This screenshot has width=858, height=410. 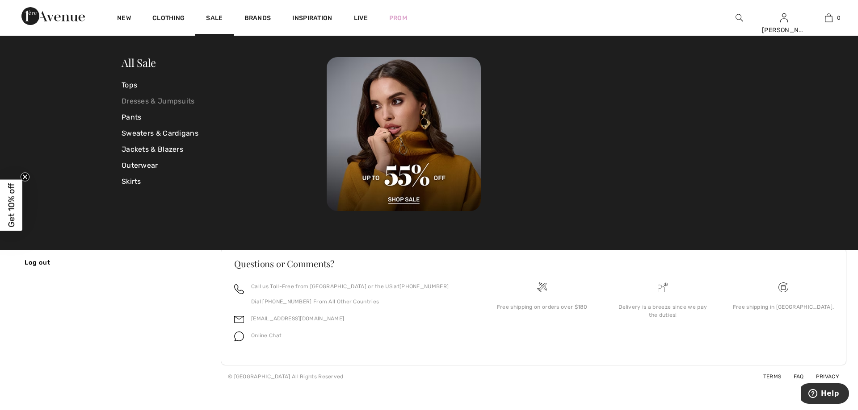 What do you see at coordinates (822, 377) in the screenshot?
I see `a: Privacy` at bounding box center [822, 377].